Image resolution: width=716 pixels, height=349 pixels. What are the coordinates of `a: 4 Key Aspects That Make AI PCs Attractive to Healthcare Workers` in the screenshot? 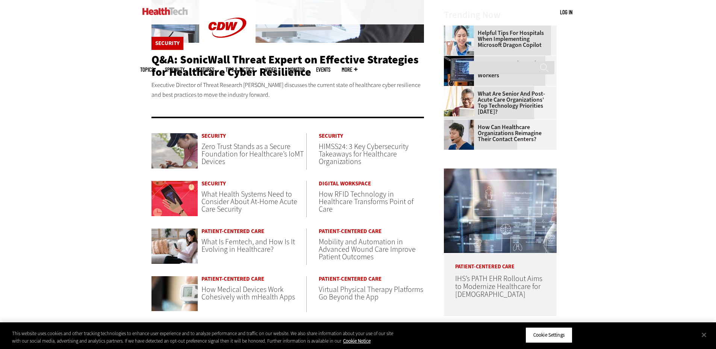 It's located at (498, 69).